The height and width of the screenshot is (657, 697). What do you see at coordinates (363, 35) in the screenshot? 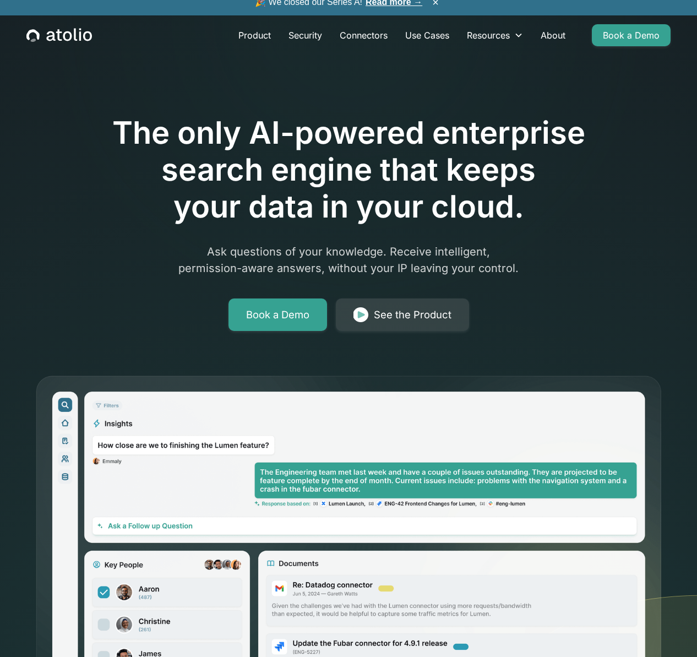
I see `a: Connectors` at bounding box center [363, 35].